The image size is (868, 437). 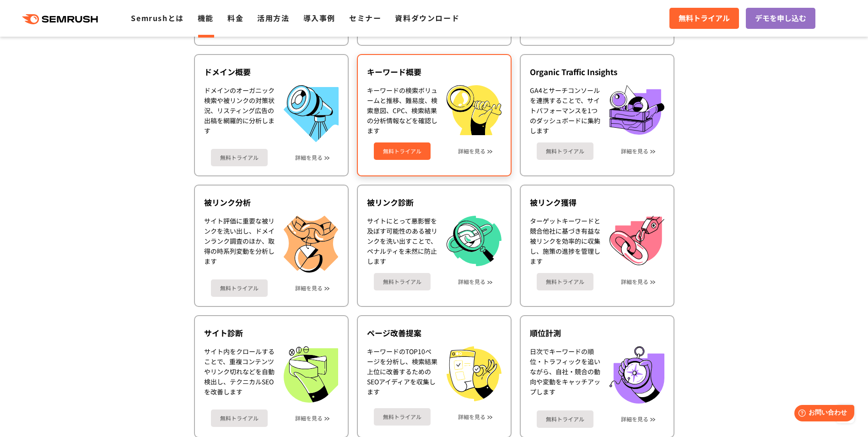 I want to click on img: キーワード概要, so click(x=474, y=110).